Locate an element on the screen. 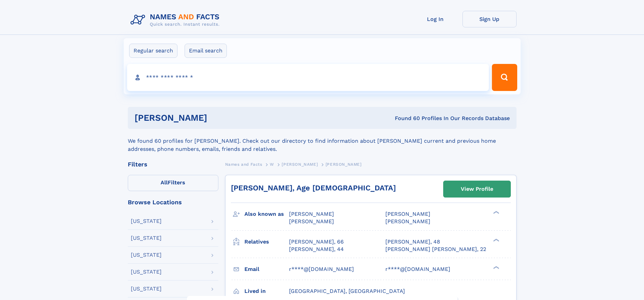 This screenshot has width=644, height=300. a: Sign Up is located at coordinates (490, 19).